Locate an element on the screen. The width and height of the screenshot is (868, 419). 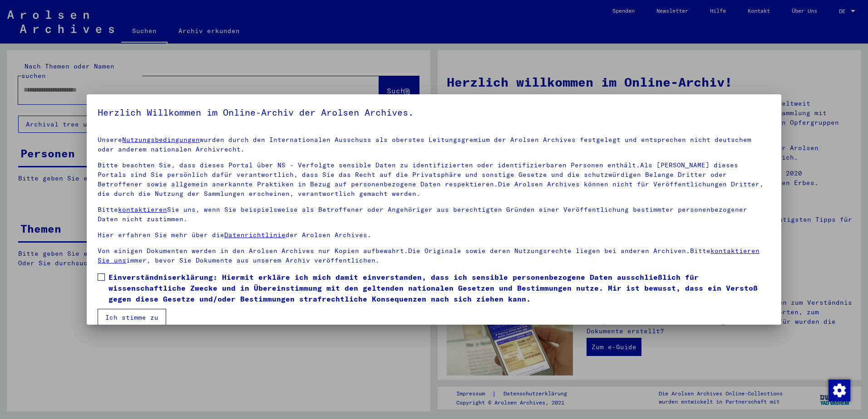
button: Ich stimme zu is located at coordinates (132, 318).